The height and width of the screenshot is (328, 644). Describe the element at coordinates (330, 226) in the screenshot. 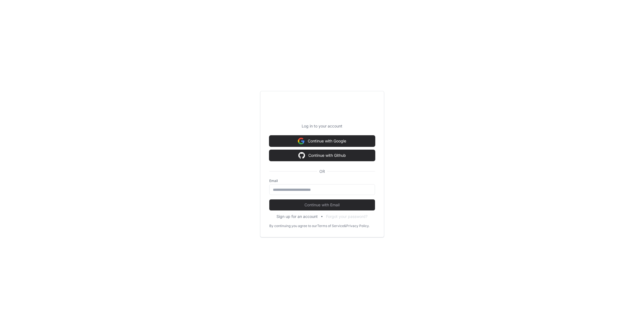

I see `a: Terms of Service` at that location.